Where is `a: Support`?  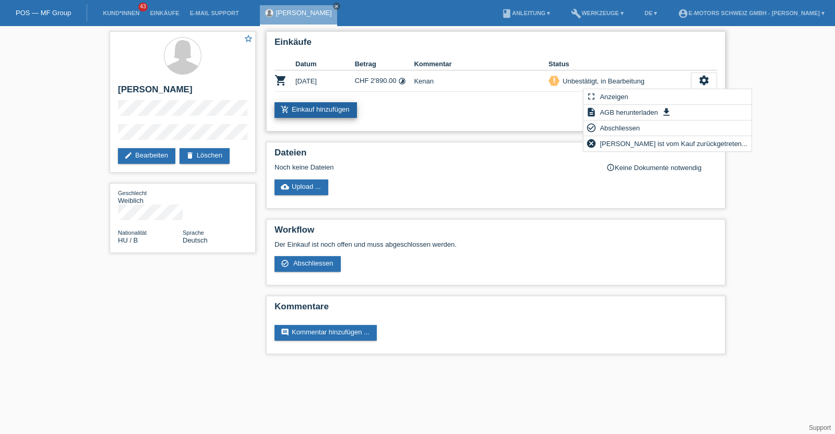
a: Support is located at coordinates (819, 428).